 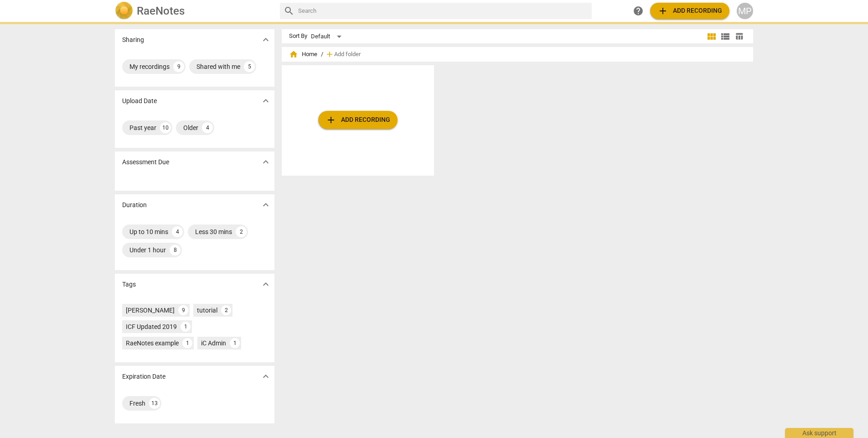 I want to click on a: Help, so click(x=638, y=11).